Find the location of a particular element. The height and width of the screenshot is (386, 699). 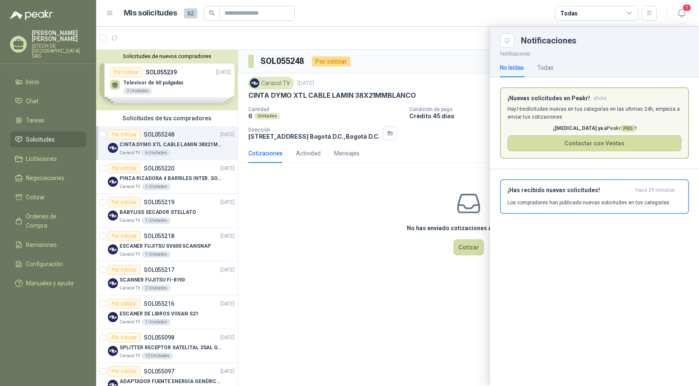

span: PRO is located at coordinates (628, 128).